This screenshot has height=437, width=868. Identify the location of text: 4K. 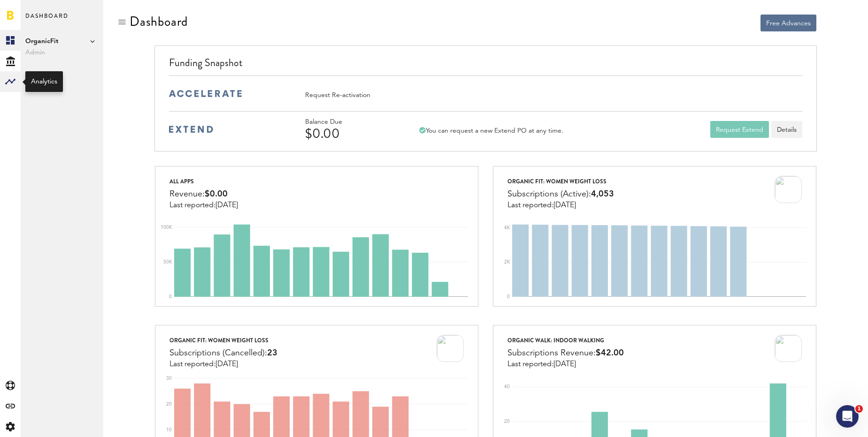
(507, 228).